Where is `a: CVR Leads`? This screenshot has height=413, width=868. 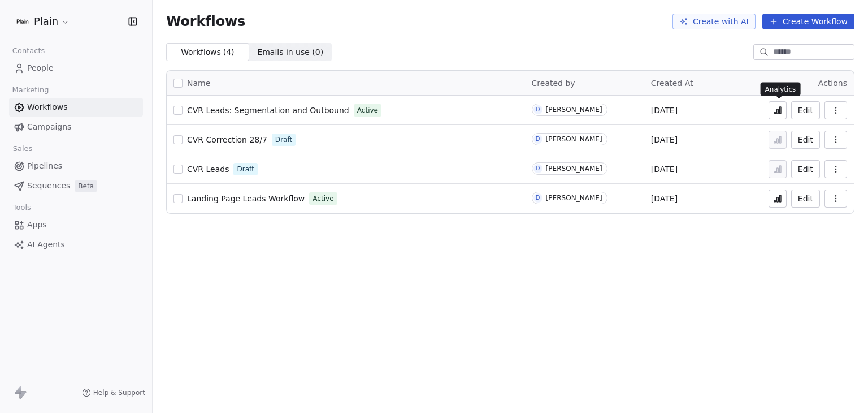
a: CVR Leads is located at coordinates (208, 169).